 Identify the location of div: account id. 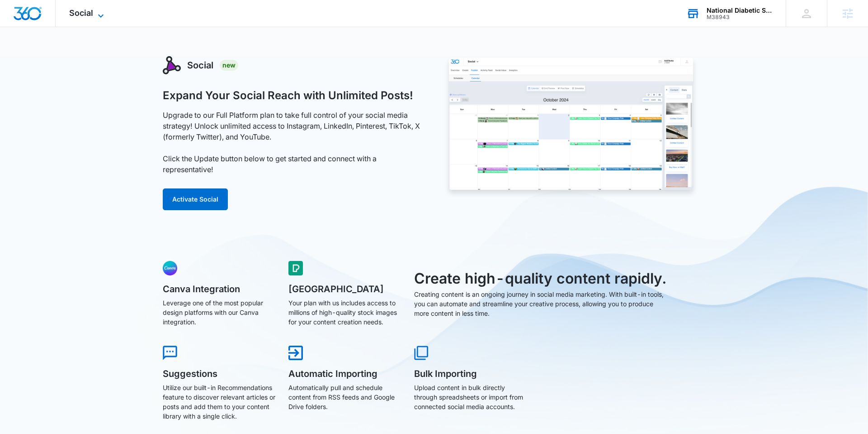
(739, 17).